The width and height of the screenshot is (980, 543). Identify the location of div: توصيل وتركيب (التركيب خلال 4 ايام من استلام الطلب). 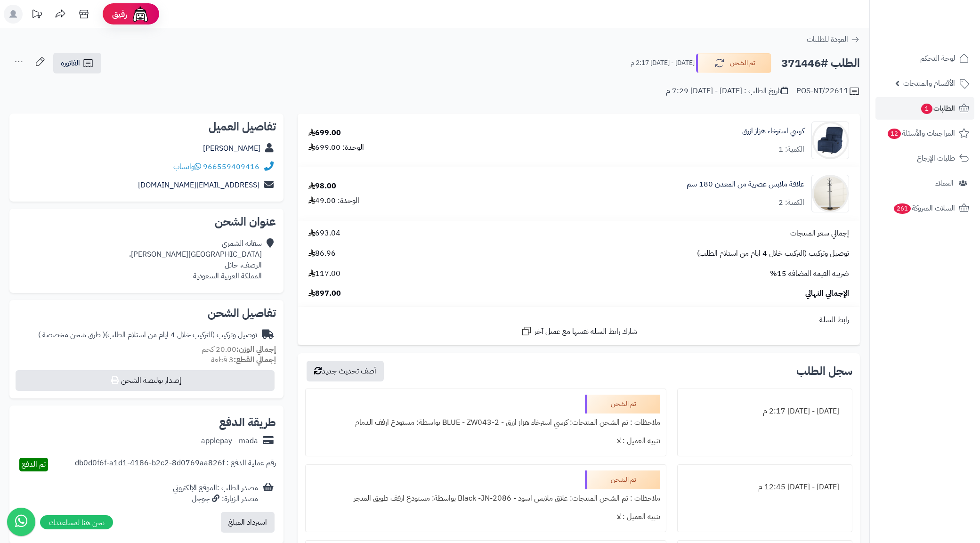
(147, 334).